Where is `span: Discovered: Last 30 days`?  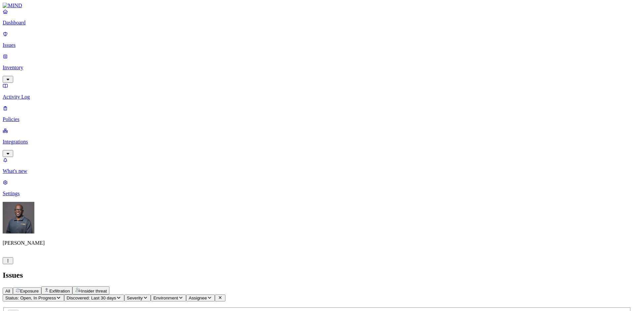 span: Discovered: Last 30 days is located at coordinates (91, 298).